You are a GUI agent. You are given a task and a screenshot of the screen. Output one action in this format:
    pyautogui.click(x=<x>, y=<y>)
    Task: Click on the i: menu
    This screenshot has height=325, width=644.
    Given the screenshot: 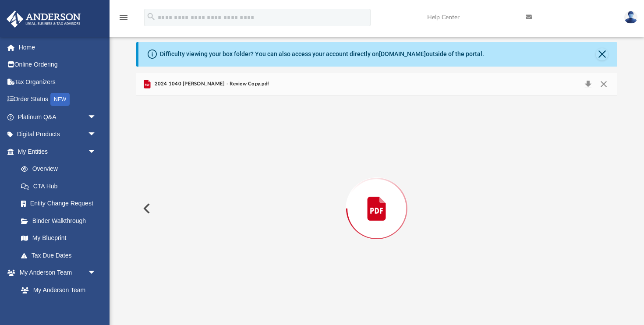 What is the action you would take?
    pyautogui.click(x=124, y=17)
    